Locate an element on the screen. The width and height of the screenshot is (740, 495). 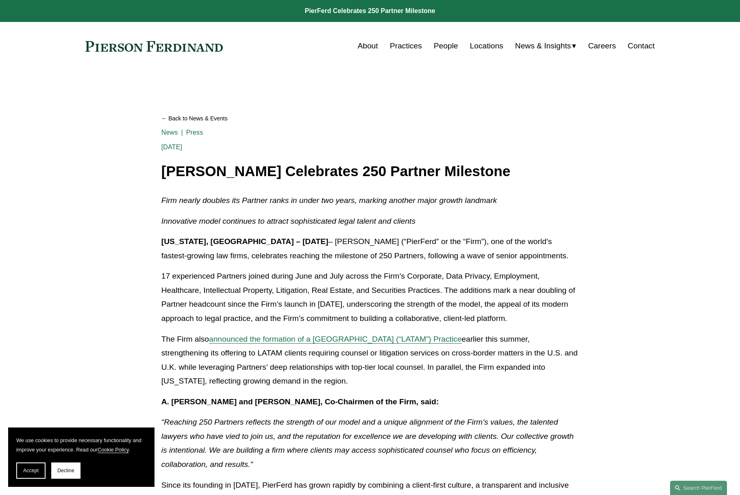
button: Accept is located at coordinates (31, 470).